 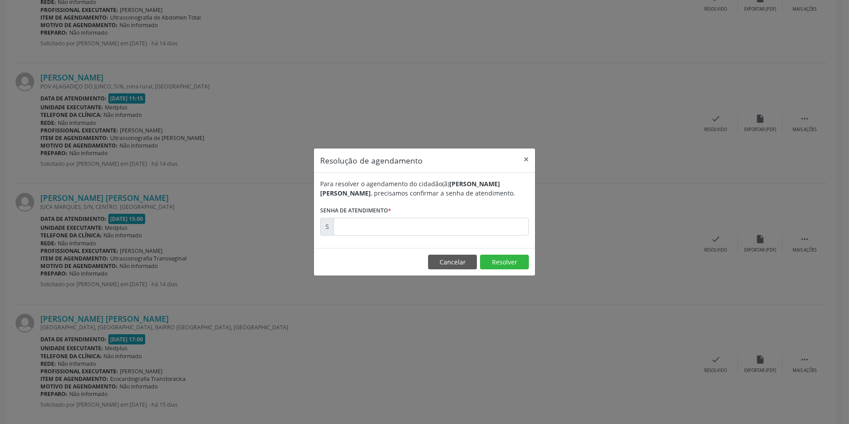 I want to click on div: S, so click(x=327, y=226).